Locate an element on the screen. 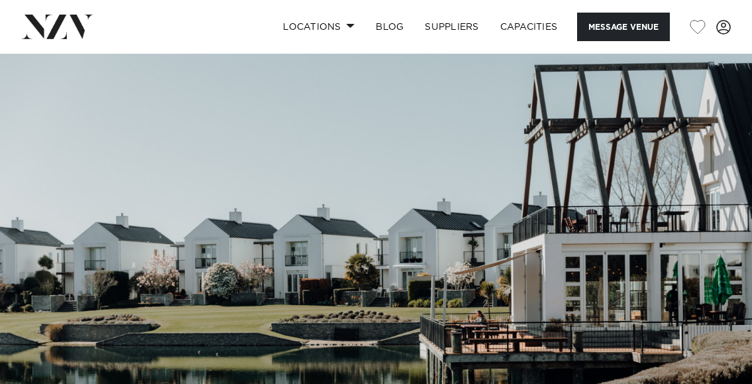 Image resolution: width=752 pixels, height=384 pixels. img: nzv-logo.png is located at coordinates (57, 27).